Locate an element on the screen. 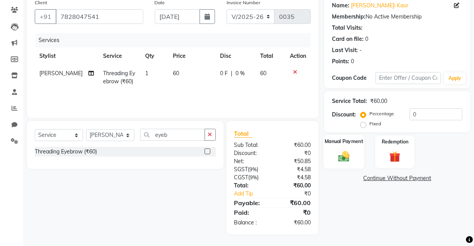 The image size is (474, 246). label: Redemption is located at coordinates (395, 142).